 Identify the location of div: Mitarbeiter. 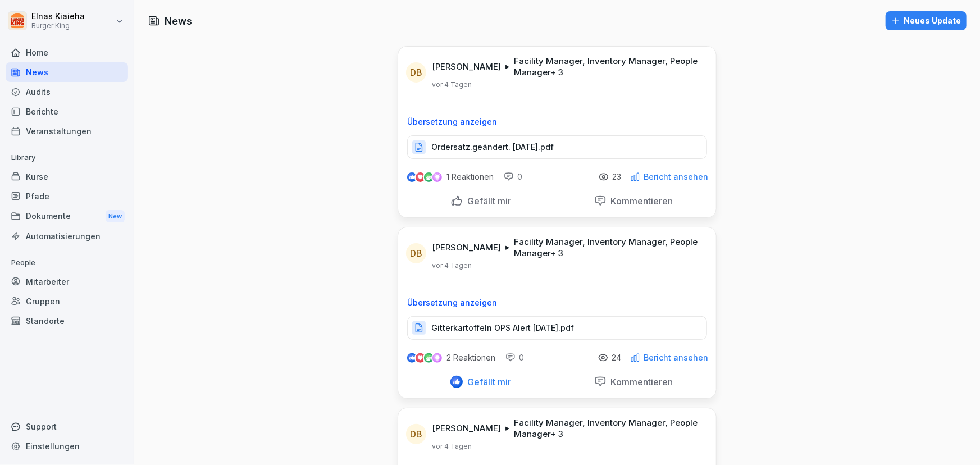
(67, 281).